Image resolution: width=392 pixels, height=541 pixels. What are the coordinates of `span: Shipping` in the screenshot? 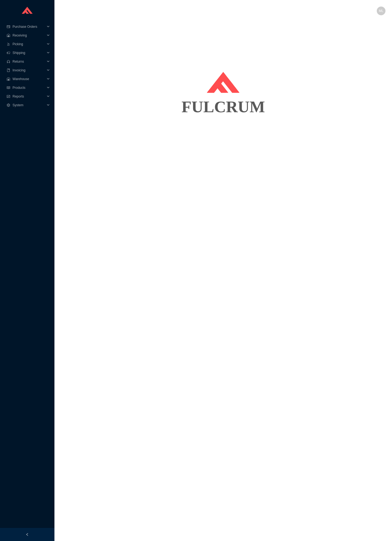 It's located at (29, 53).